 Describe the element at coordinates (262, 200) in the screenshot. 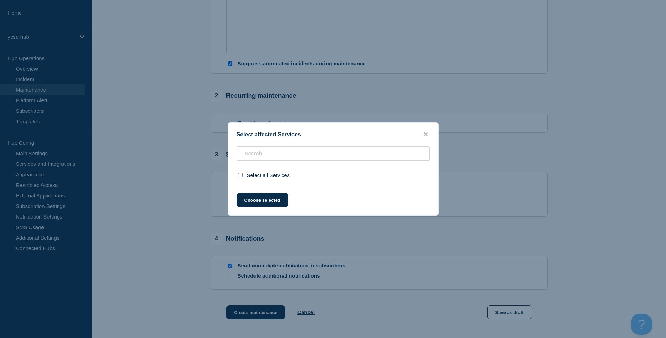

I see `button: Choose selected` at that location.